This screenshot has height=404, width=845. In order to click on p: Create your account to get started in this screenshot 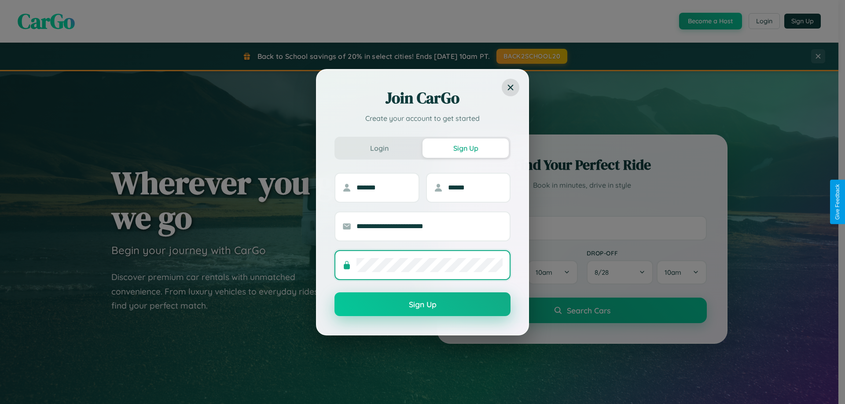, I will do `click(422, 118)`.